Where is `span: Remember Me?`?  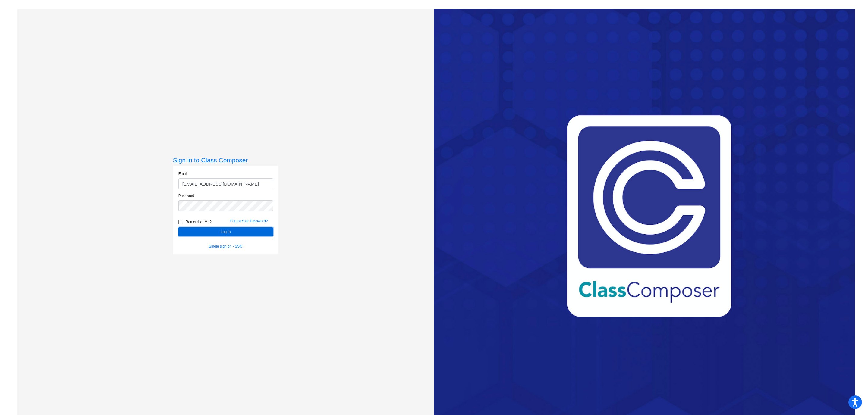
span: Remember Me? is located at coordinates (198, 222).